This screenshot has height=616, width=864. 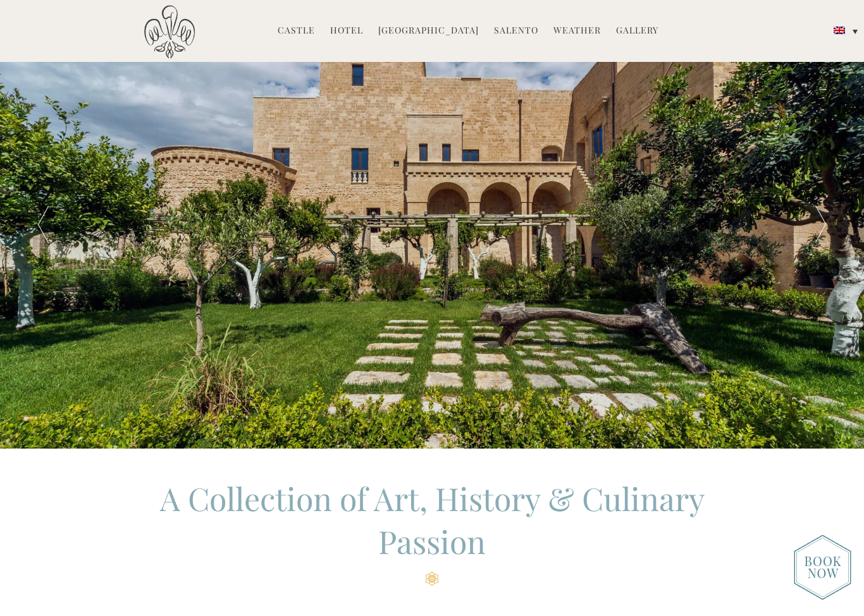 I want to click on img: English, so click(x=840, y=30).